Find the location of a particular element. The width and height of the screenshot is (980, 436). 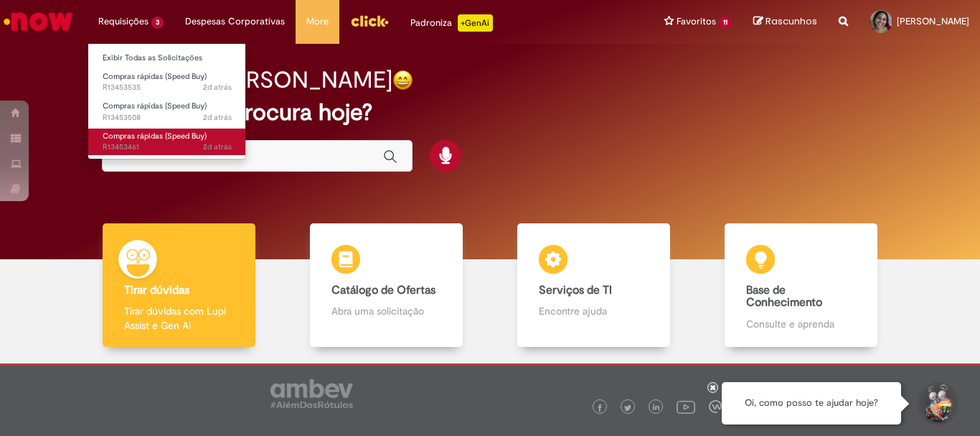

a: Base de Conhecimento Consulte e aprenda is located at coordinates (800, 285).